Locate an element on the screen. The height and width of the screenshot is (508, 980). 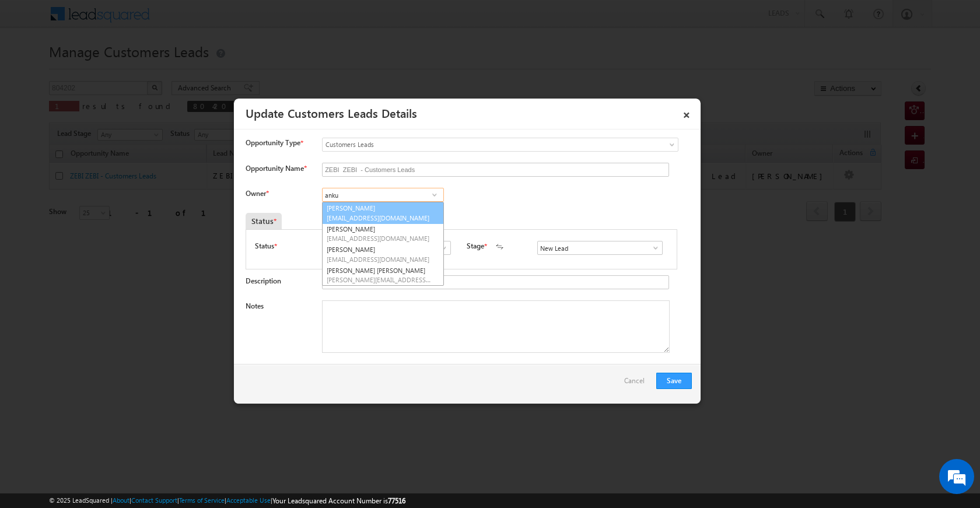
div: Chat with us now is located at coordinates (128, 69).